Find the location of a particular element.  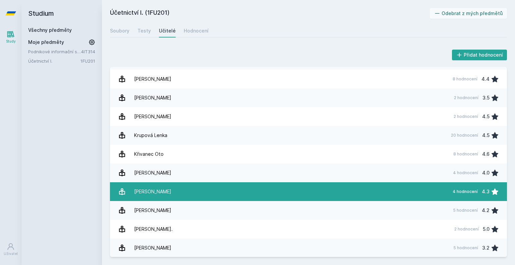

div: 4.3 is located at coordinates (485, 192).